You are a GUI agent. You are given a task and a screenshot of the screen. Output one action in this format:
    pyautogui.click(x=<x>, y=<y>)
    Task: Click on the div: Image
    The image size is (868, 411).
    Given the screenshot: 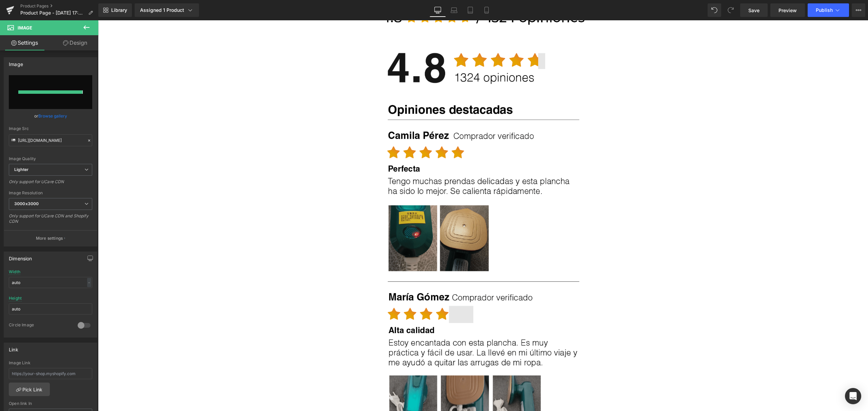 What is the action you would take?
    pyautogui.click(x=16, y=62)
    